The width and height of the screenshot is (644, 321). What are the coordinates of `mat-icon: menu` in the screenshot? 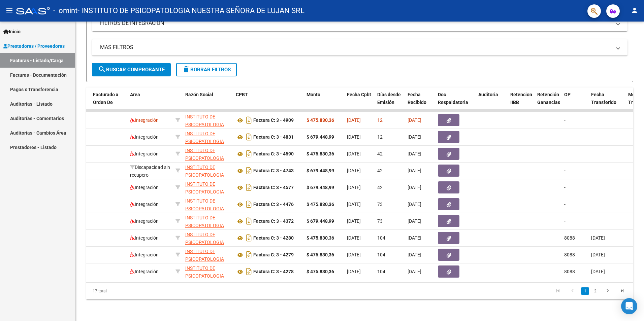 It's located at (9, 10).